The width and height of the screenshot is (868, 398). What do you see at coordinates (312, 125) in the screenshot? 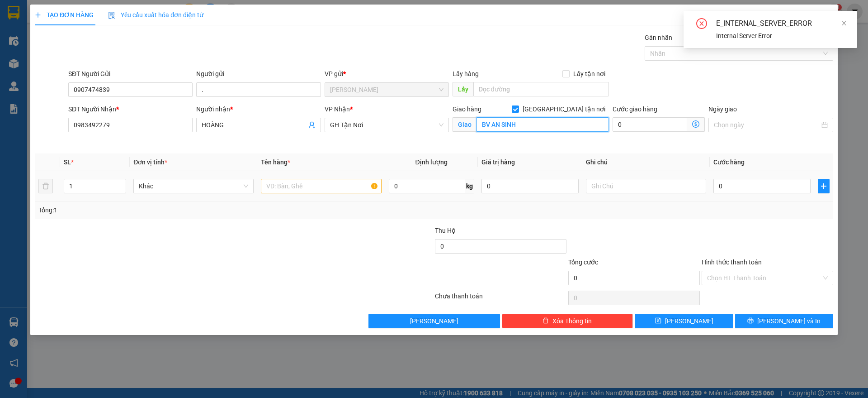
I see `span: user-add` at bounding box center [312, 125].